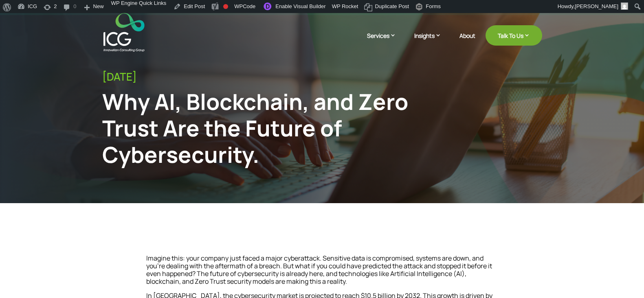 Image resolution: width=644 pixels, height=298 pixels. What do you see at coordinates (226, 7) in the screenshot?
I see `div: Needs improvement` at bounding box center [226, 7].